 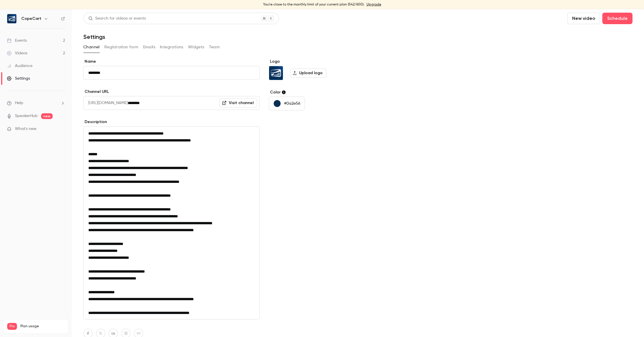 What do you see at coordinates (42, 326) in the screenshot?
I see `span: Plan usage` at bounding box center [42, 326].